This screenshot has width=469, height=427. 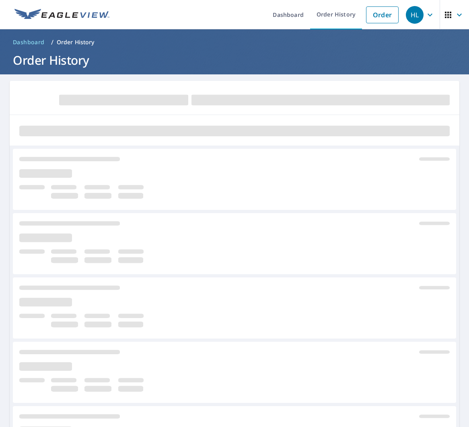 I want to click on nav: breadcrumb, so click(x=234, y=42).